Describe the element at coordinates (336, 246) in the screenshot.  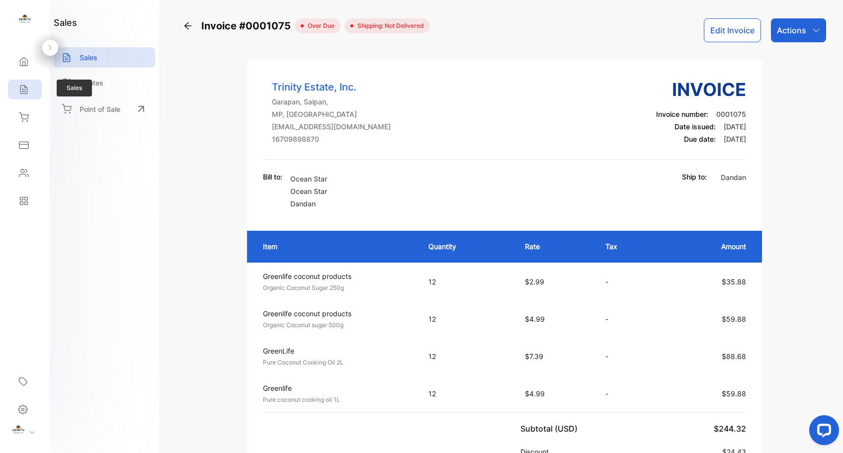
I see `p: Item` at that location.